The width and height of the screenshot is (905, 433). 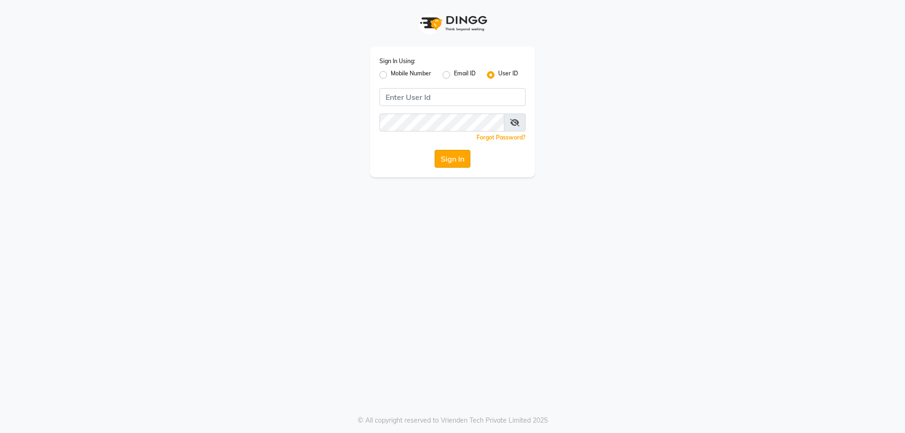 What do you see at coordinates (501, 137) in the screenshot?
I see `a: Forgot Password?` at bounding box center [501, 137].